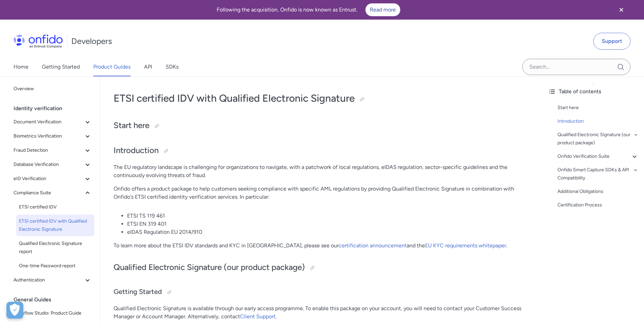 The image size is (644, 322). What do you see at coordinates (321, 151) in the screenshot?
I see `h2: Introduction` at bounding box center [321, 151].